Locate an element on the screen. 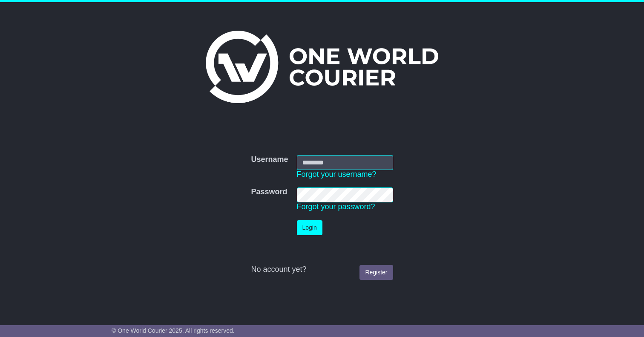 This screenshot has height=337, width=644. div: No account yet? is located at coordinates (322, 270).